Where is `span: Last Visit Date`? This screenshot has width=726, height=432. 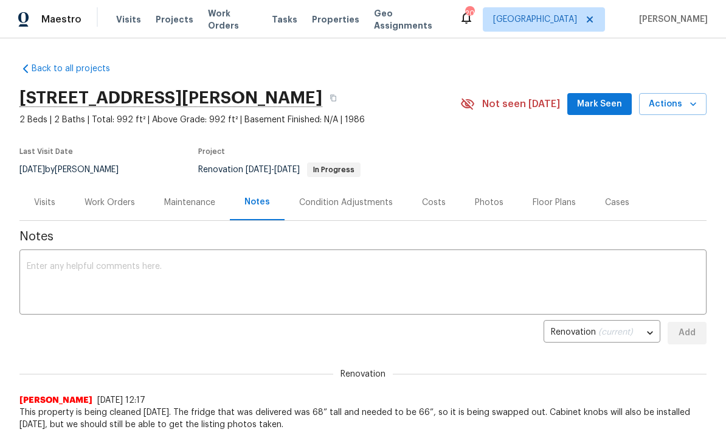 span: Last Visit Date is located at coordinates (46, 151).